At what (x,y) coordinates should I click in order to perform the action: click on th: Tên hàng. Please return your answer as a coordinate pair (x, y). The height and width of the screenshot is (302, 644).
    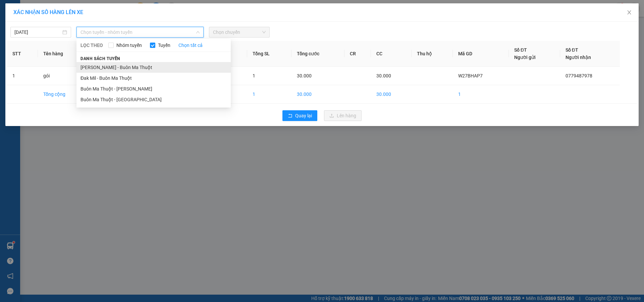
    Looking at the image, I should click on (64, 54).